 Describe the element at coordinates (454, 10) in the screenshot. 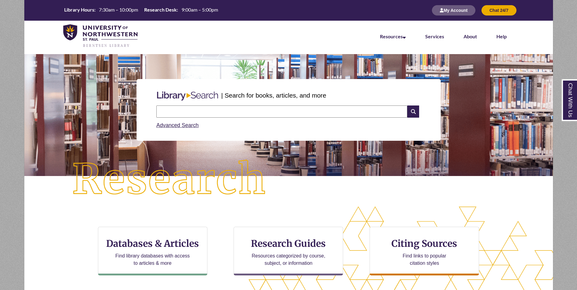

I see `button: My Account` at that location.